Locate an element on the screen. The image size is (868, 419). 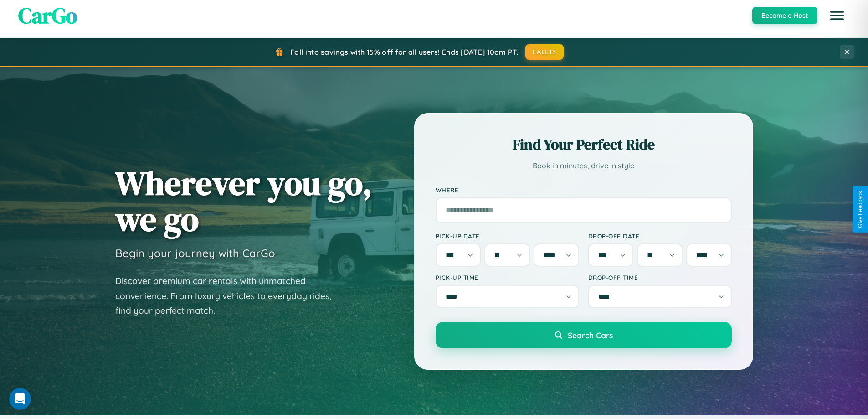
label: Pick-up Date is located at coordinates (507, 235).